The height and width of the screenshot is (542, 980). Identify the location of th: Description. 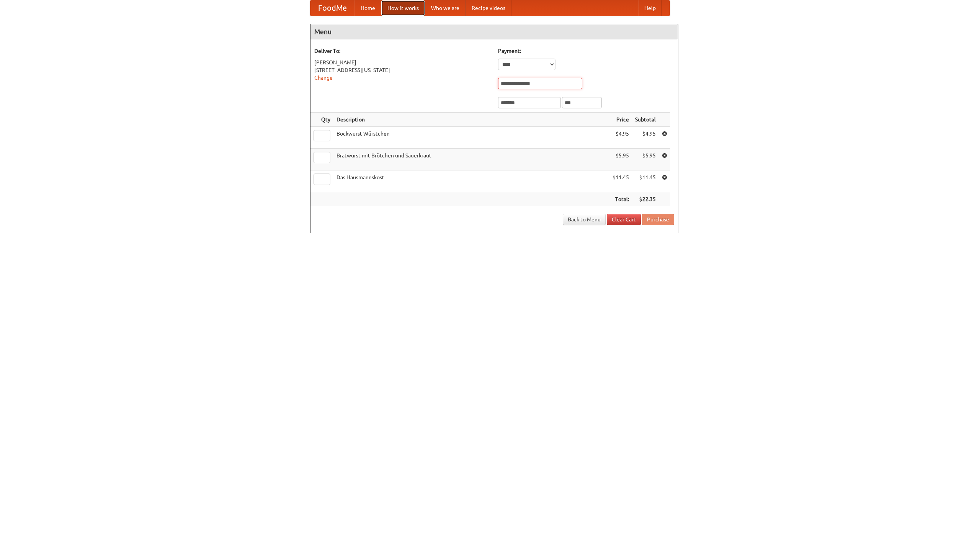
(471, 120).